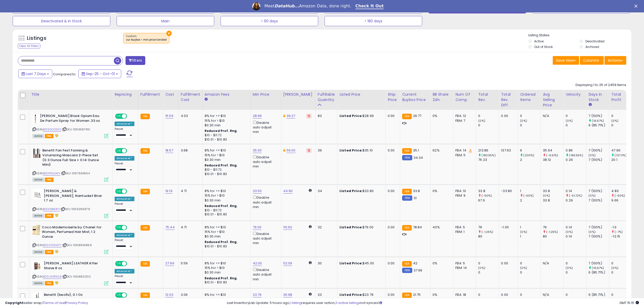 This screenshot has height=308, width=644. I want to click on div: -33.80, so click(507, 191).